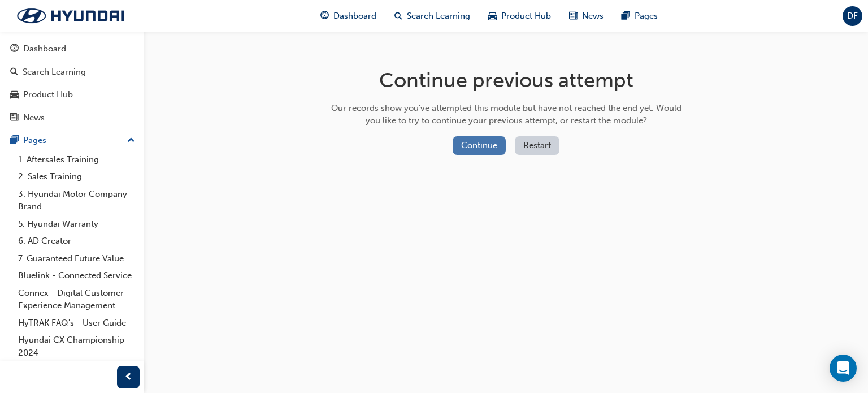 The image size is (868, 393). I want to click on a: Search Learning, so click(72, 72).